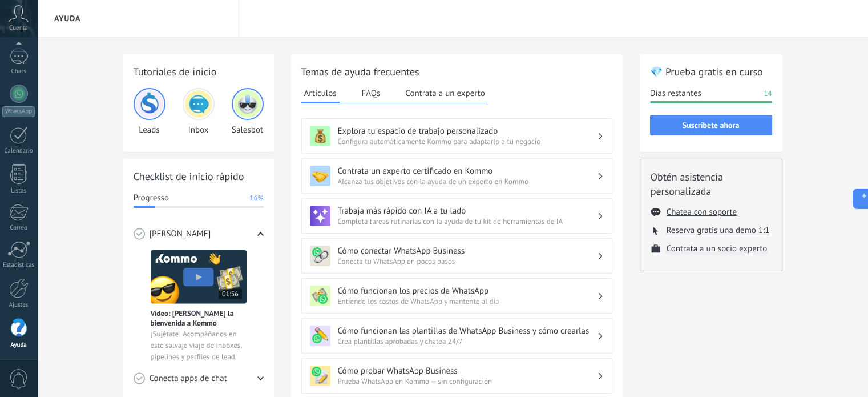 Image resolution: width=868 pixels, height=397 pixels. Describe the element at coordinates (675, 93) in the screenshot. I see `span: Días restantes` at that location.